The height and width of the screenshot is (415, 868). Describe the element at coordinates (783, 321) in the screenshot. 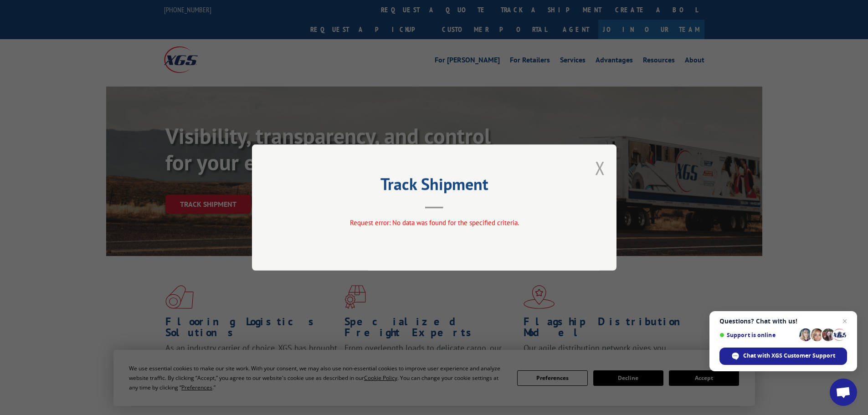

I see `span: Questions? Chat with us!` at that location.